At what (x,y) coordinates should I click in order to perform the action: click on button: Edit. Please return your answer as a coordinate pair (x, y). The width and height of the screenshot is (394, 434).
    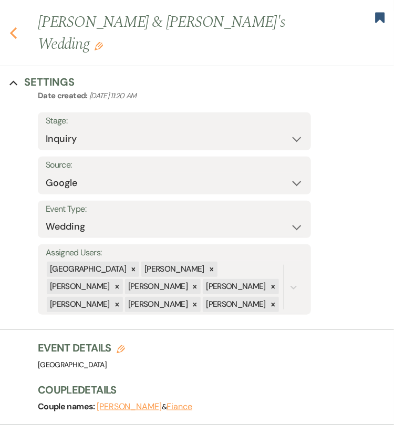
    Looking at the image, I should click on (99, 46).